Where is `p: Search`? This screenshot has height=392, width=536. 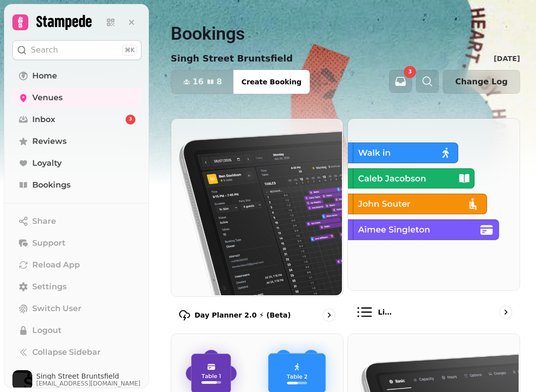
p: Search is located at coordinates (44, 50).